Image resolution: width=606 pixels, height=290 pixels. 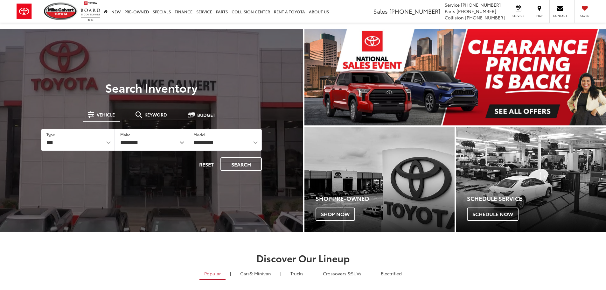 I want to click on h2: Discover Our Lineup, so click(x=303, y=258).